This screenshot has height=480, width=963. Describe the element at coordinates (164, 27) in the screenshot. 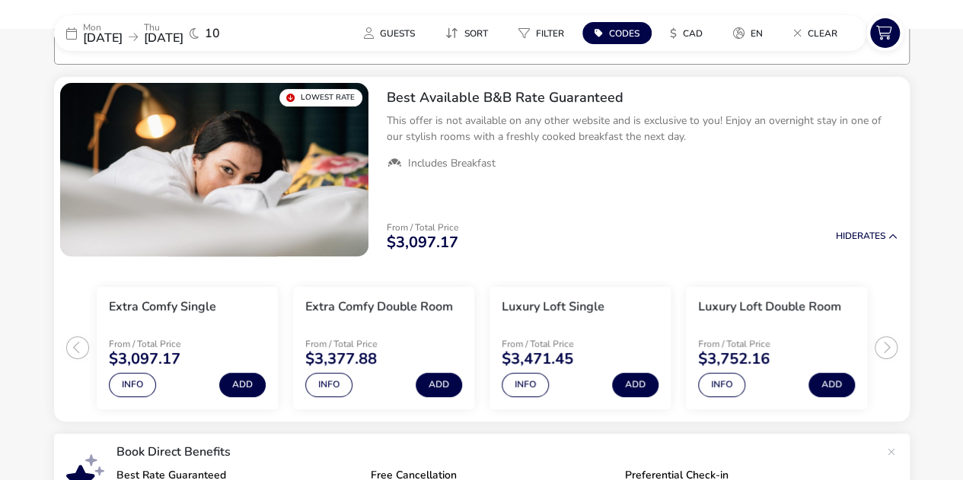

I see `p: Thu` at that location.